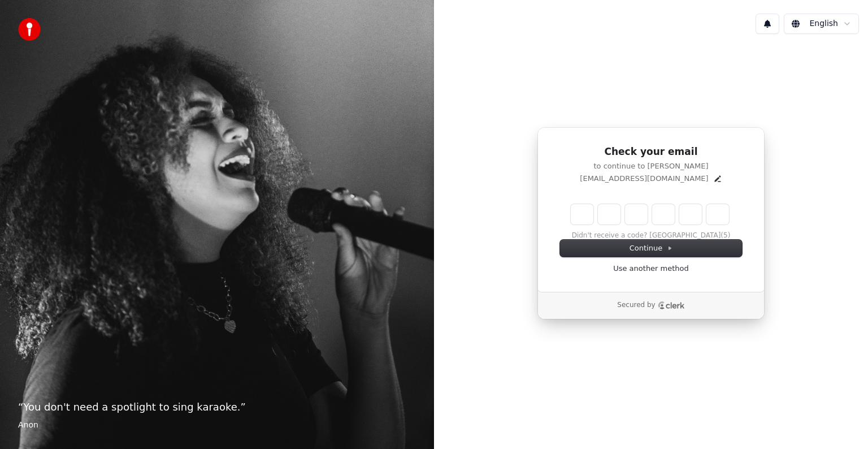  I want to click on span: Continue, so click(651, 248).